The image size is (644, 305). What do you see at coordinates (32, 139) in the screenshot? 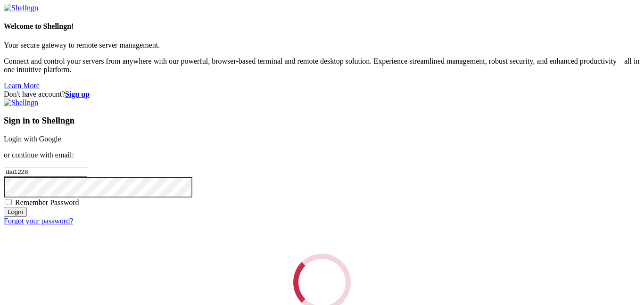
I see `a: Login with Google` at bounding box center [32, 139].